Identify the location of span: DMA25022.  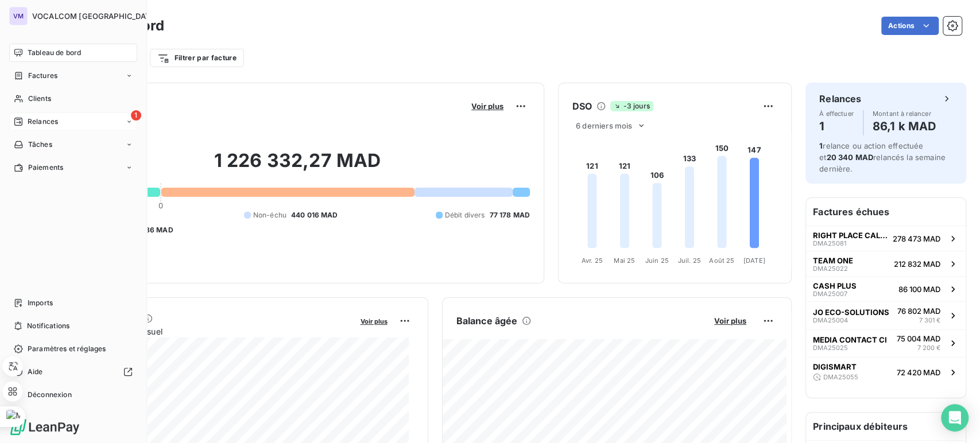
(830, 269).